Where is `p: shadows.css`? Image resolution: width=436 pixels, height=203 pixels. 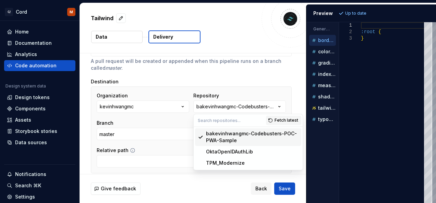
p: shadows.css is located at coordinates (327, 97).